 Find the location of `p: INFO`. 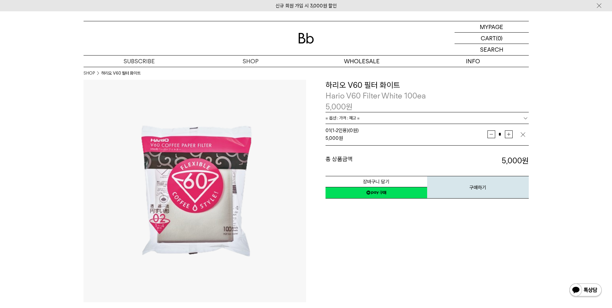

p: INFO is located at coordinates (473, 61).